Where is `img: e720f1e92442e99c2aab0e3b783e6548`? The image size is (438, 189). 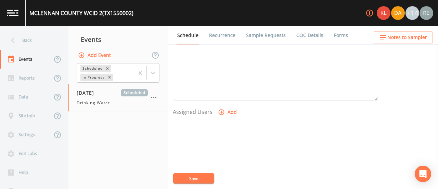
img: e720f1e92442e99c2aab0e3b783e6548 is located at coordinates (426, 13).